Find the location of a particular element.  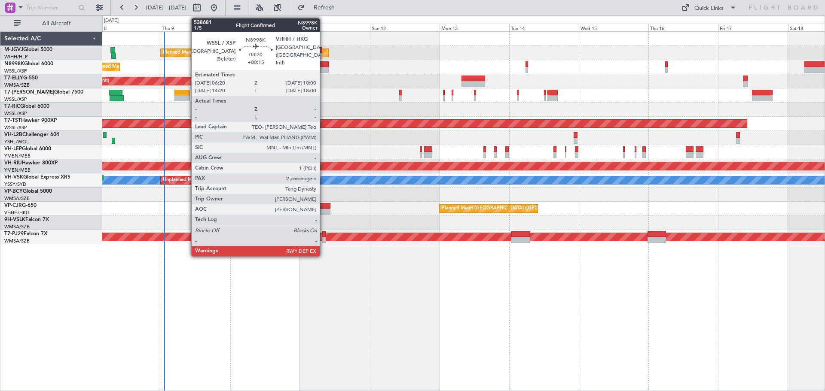

a: VH-L2BChallenger 604 is located at coordinates (32, 135).